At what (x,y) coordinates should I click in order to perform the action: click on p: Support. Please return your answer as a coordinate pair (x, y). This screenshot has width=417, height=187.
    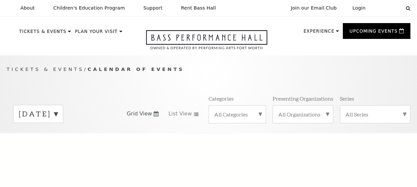
    Looking at the image, I should click on (153, 8).